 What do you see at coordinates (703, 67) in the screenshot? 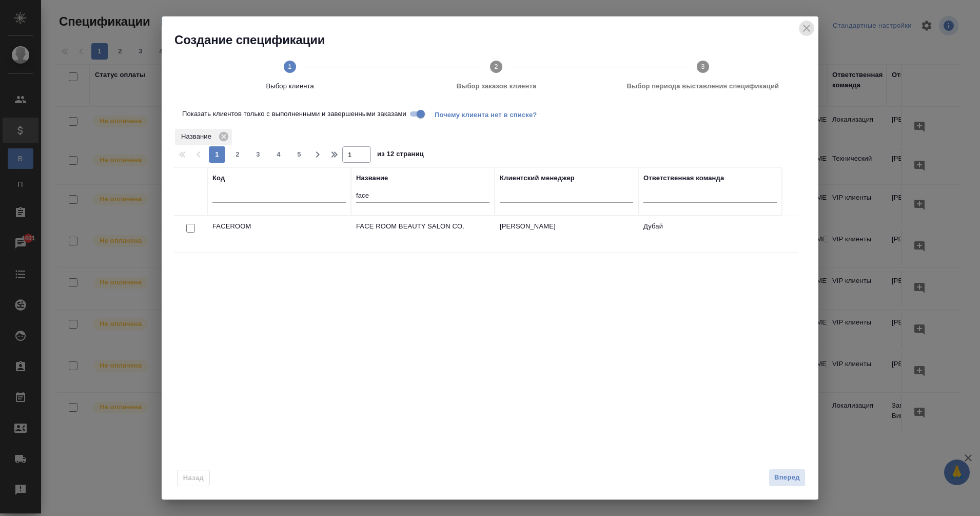
I see `text: 3` at bounding box center [703, 67].